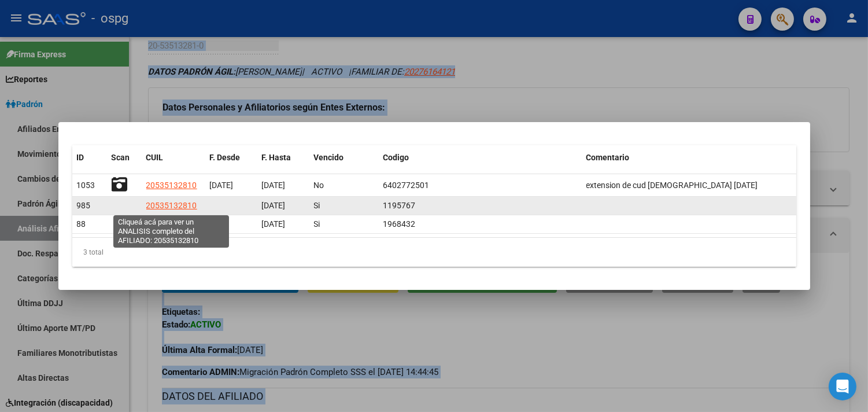 The height and width of the screenshot is (412, 868). What do you see at coordinates (155, 158) in the screenshot?
I see `span: CUIL` at bounding box center [155, 158].